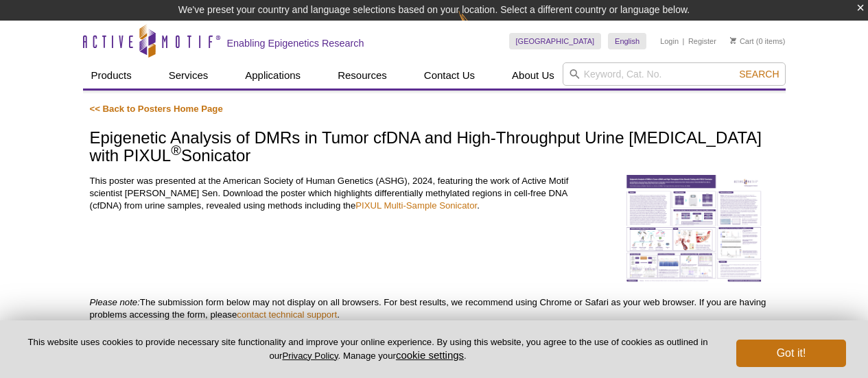 The height and width of the screenshot is (378, 868). I want to click on button: Got it!, so click(791, 353).